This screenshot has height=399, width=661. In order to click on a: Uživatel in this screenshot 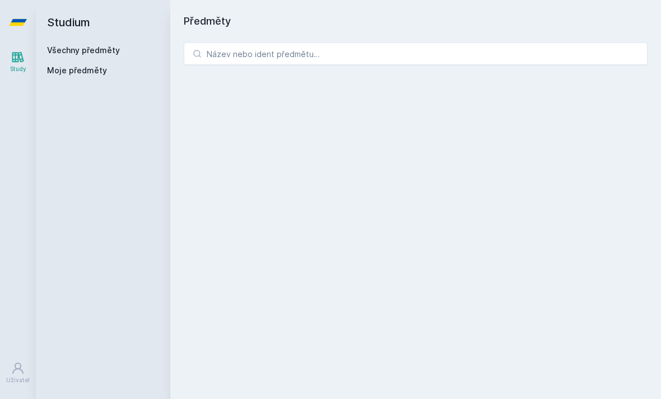, I will do `click(18, 373)`.